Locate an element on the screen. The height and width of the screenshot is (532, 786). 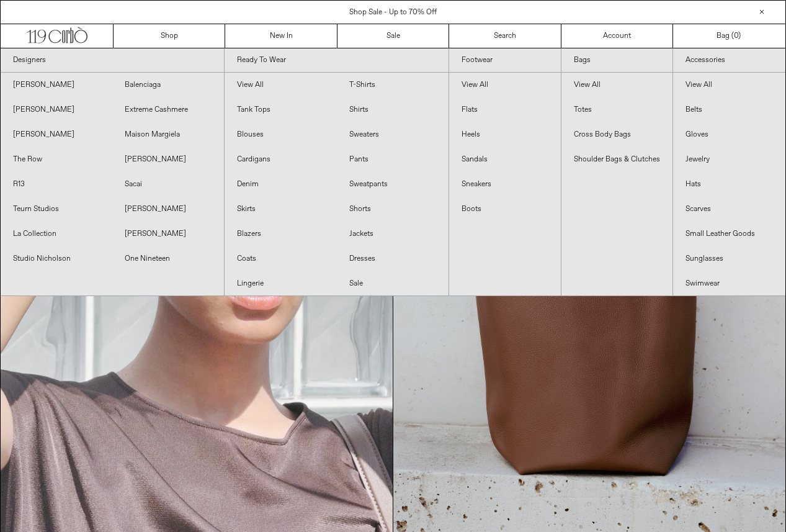
a: Sandals is located at coordinates (505, 159).